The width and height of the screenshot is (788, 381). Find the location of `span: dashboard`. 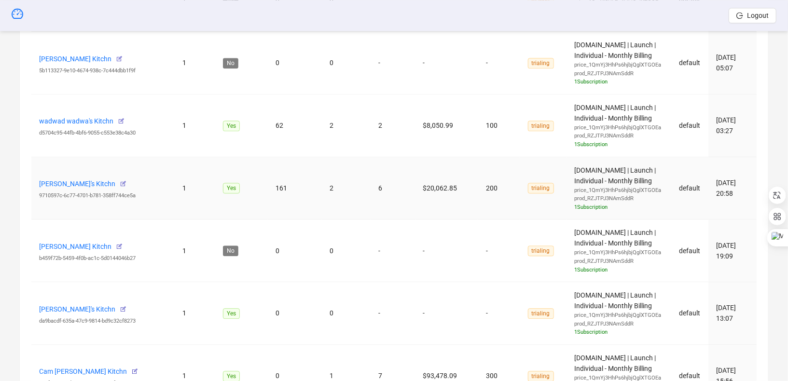

span: dashboard is located at coordinates (17, 14).